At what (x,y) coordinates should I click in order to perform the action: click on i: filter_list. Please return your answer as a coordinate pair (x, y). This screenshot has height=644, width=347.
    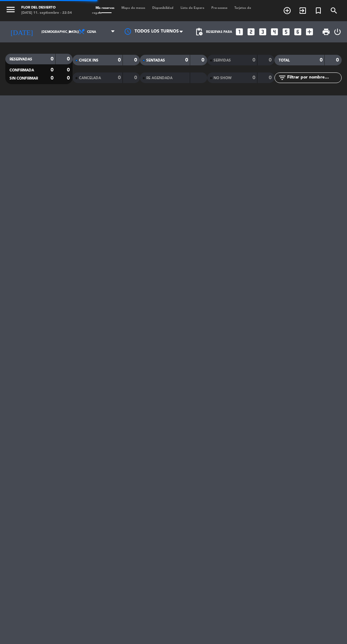
    Looking at the image, I should click on (282, 78).